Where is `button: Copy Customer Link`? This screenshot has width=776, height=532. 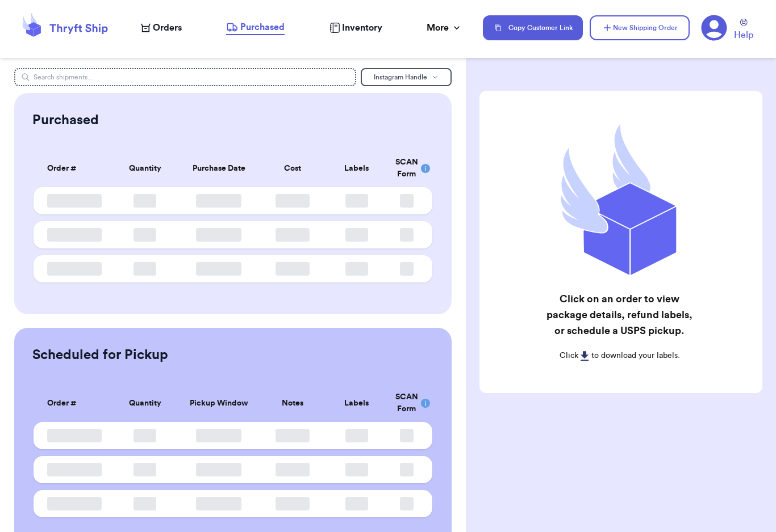
button: Copy Customer Link is located at coordinates (532, 28).